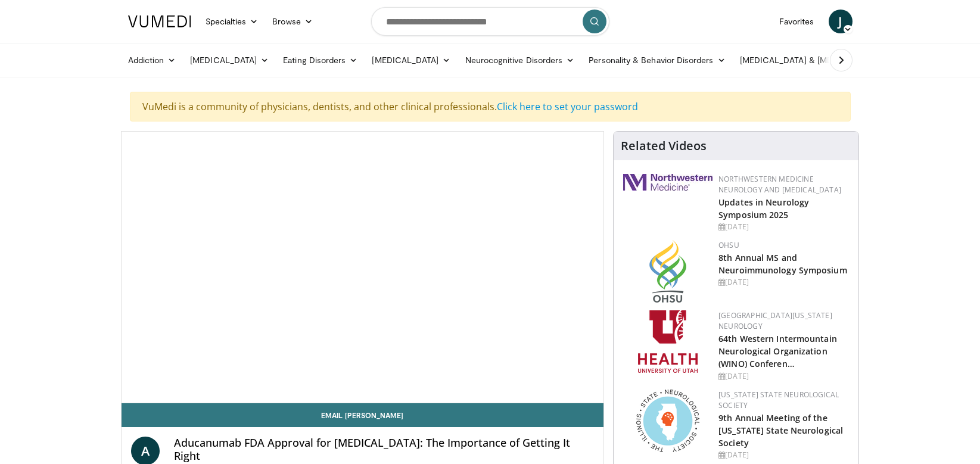  What do you see at coordinates (729, 245) in the screenshot?
I see `a: OHSU` at bounding box center [729, 245].